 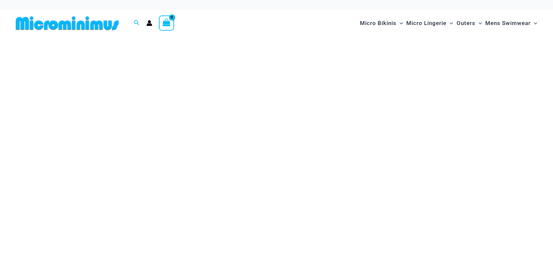 I want to click on span: Micro Lingerie, so click(x=426, y=23).